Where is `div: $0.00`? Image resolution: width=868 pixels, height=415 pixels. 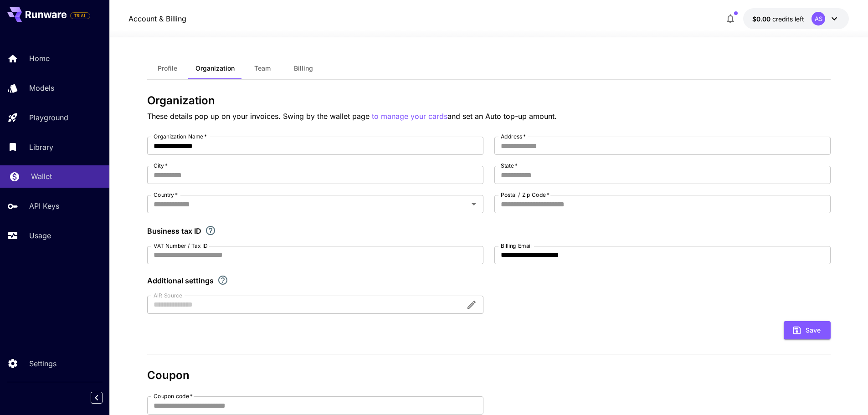 div: $0.00 is located at coordinates (778, 19).